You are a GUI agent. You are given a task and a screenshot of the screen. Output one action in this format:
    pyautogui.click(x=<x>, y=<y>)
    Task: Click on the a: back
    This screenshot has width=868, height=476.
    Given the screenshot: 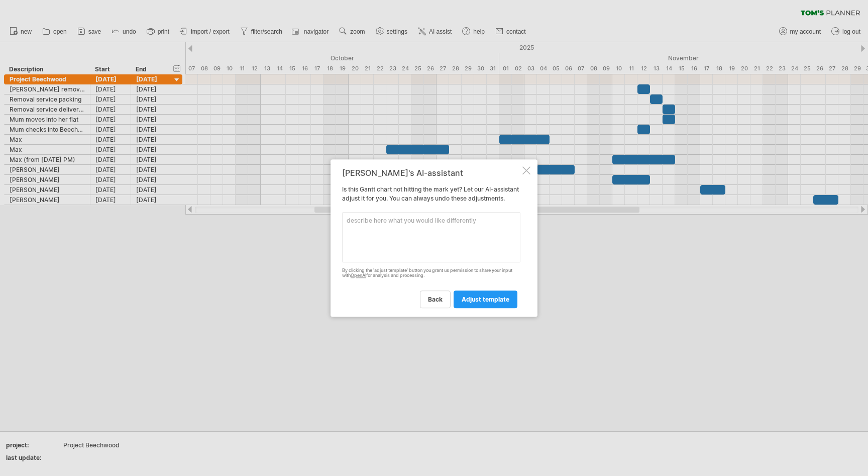 What is the action you would take?
    pyautogui.click(x=435, y=299)
    